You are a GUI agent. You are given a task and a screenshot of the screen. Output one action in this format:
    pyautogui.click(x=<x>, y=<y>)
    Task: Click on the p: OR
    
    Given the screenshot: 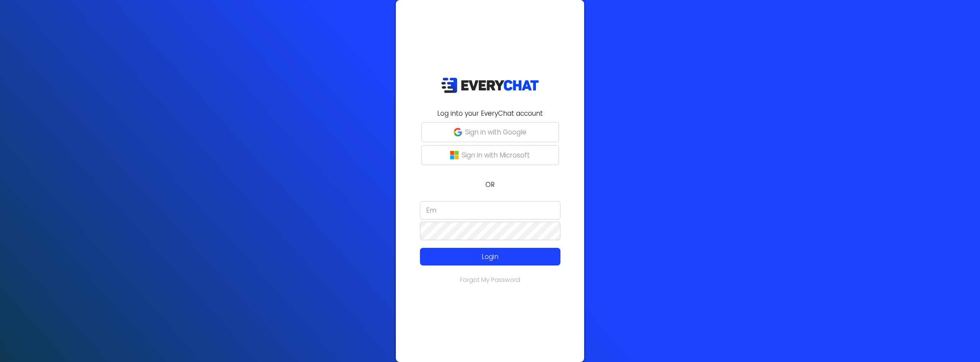 What is the action you would take?
    pyautogui.click(x=490, y=185)
    